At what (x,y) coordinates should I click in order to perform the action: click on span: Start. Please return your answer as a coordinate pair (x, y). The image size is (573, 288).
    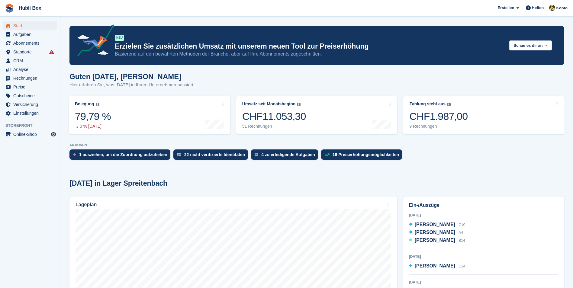
    Looking at the image, I should click on (31, 26).